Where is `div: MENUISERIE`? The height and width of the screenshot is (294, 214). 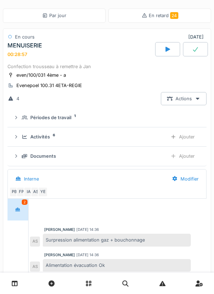
div: MENUISERIE is located at coordinates (25, 45).